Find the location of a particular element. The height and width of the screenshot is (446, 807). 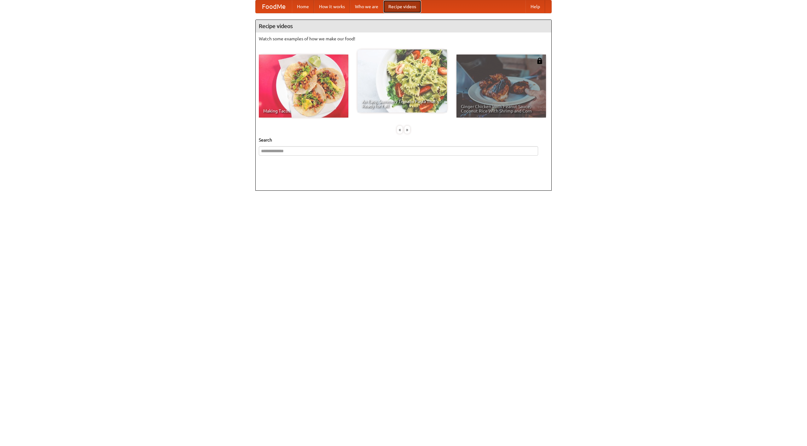

h4: Recipe videos is located at coordinates (403, 26).